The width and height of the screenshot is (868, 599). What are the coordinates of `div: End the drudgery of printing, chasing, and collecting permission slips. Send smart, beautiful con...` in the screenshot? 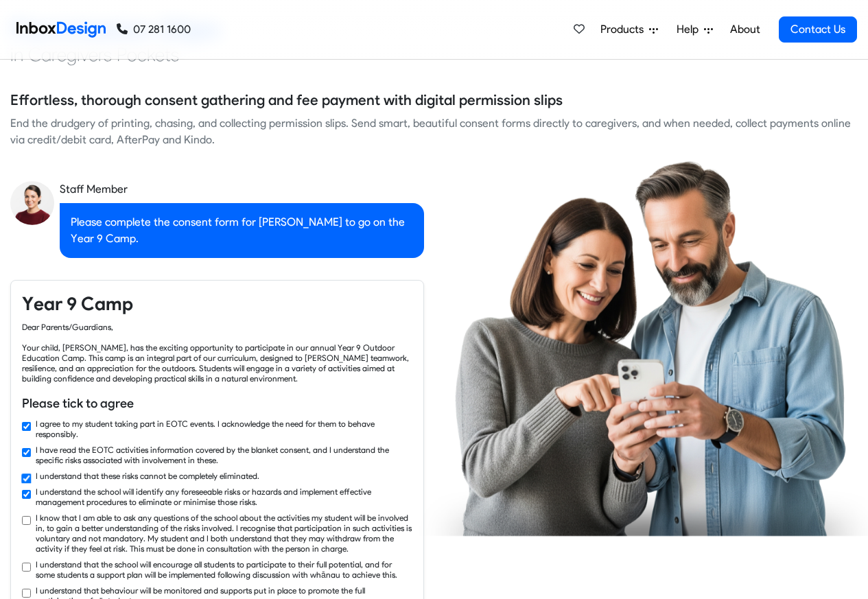 It's located at (433, 132).